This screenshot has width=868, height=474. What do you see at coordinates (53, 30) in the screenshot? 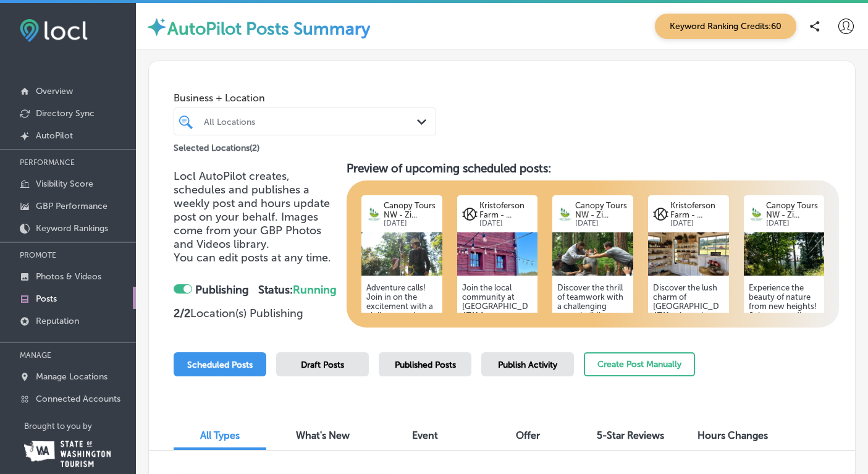
I see `img: fda3e92497d09a02dc62c9cd864e3231.png` at bounding box center [53, 30].